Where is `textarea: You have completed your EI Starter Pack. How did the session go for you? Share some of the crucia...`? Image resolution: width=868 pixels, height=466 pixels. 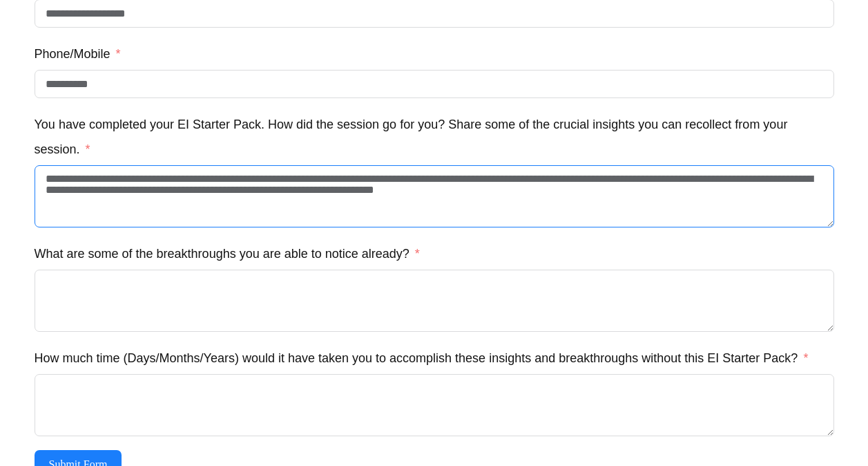 textarea: You have completed your EI Starter Pack. How did the session go for you? Share some of the crucia... is located at coordinates (435, 196).